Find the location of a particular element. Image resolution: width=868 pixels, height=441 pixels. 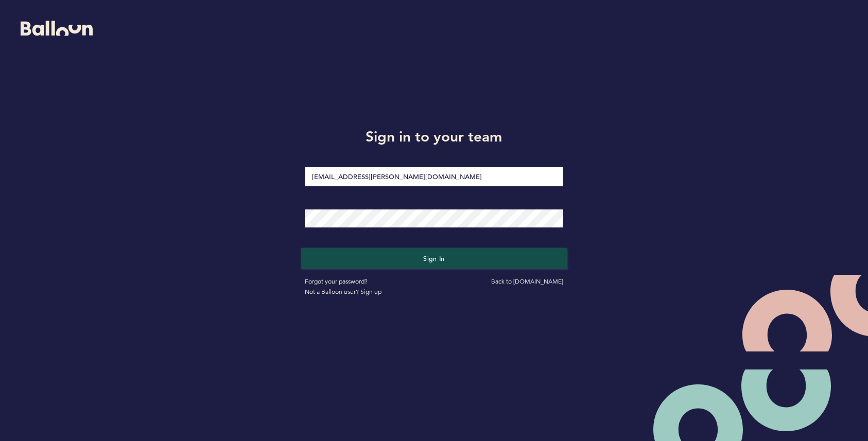

span: Sign in is located at coordinates (434, 258).